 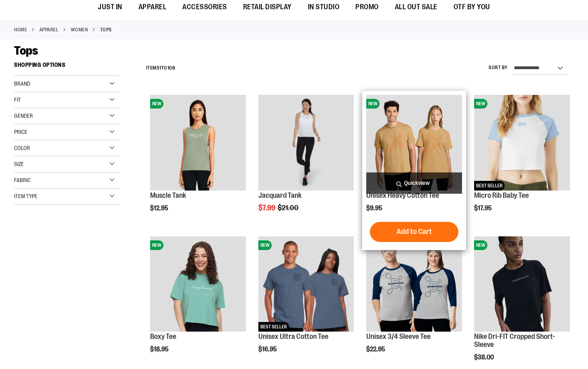 What do you see at coordinates (20, 132) in the screenshot?
I see `span: Price` at bounding box center [20, 132].